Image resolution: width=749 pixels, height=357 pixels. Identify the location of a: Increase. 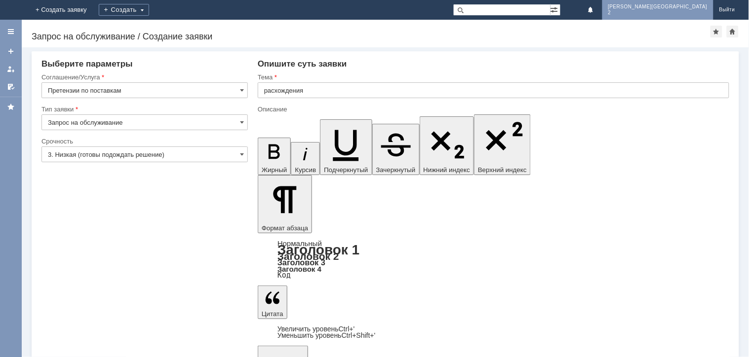
(316, 329).